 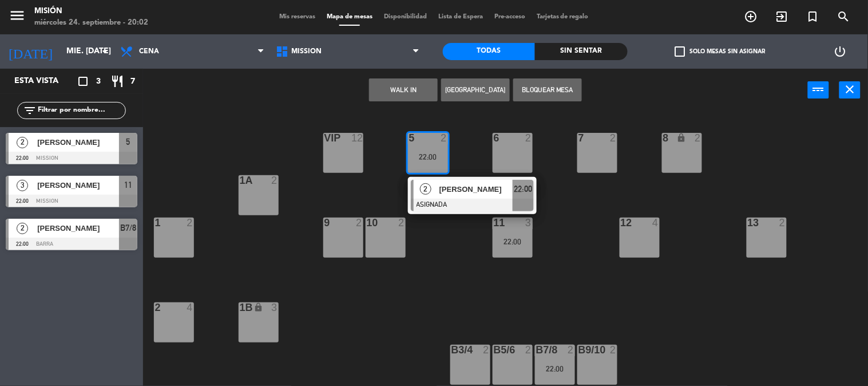 What do you see at coordinates (851, 89) in the screenshot?
I see `i: close` at bounding box center [851, 89].